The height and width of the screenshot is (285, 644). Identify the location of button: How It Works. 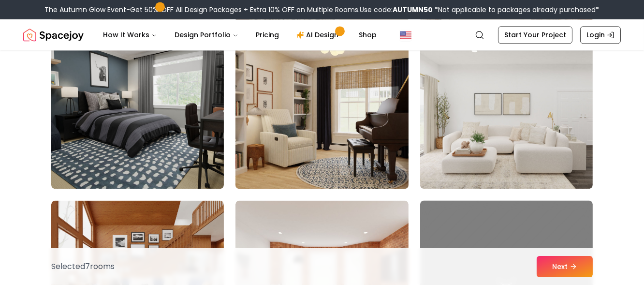
(130, 35).